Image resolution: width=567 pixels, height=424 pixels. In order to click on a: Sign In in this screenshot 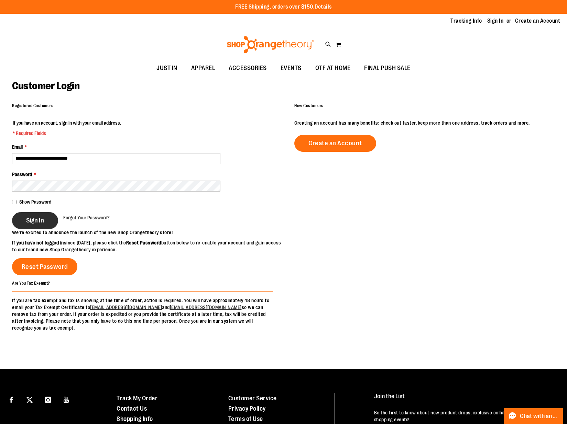, I will do `click(495, 21)`.